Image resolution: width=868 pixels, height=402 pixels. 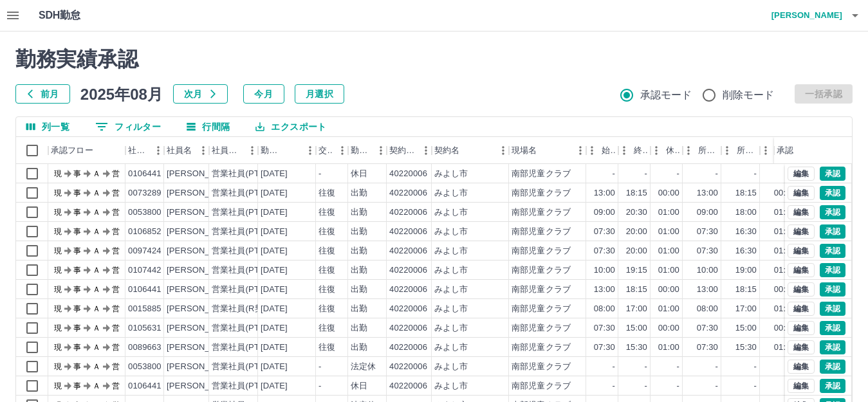 I want to click on div: 始業, so click(x=602, y=150).